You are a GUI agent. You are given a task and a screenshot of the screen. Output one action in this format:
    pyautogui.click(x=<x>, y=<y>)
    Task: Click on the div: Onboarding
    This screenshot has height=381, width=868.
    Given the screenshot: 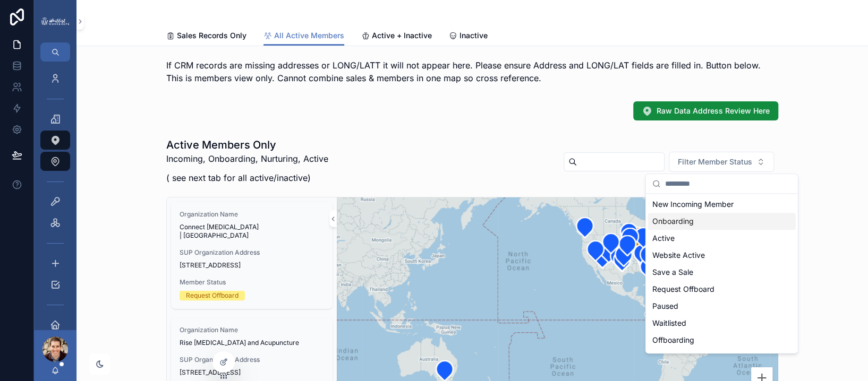 What is the action you would take?
    pyautogui.click(x=722, y=221)
    